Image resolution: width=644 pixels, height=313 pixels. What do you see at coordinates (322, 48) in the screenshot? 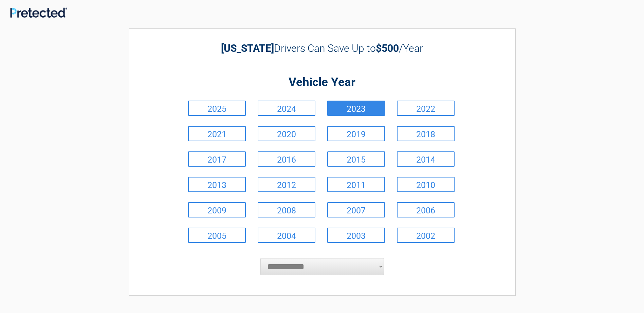
I see `h2: Drivers Can Save Up to /Year` at bounding box center [322, 48].